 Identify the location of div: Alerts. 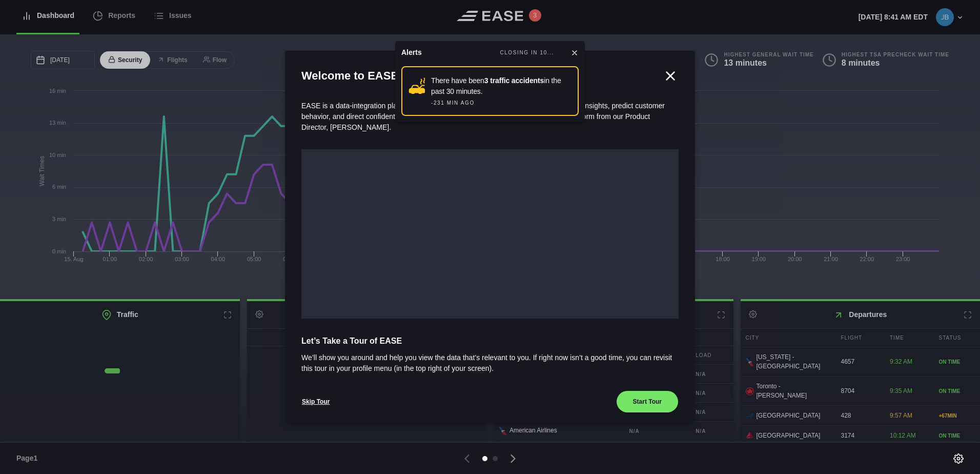
(412, 52).